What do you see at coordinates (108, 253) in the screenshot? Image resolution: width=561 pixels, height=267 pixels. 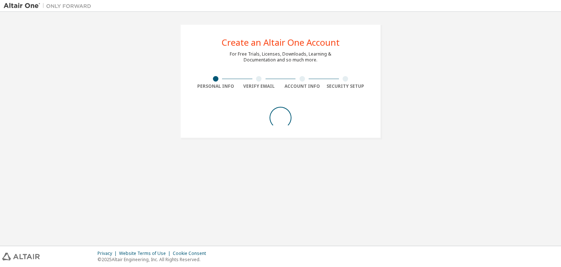 I see `div: Privacy` at bounding box center [108, 253].